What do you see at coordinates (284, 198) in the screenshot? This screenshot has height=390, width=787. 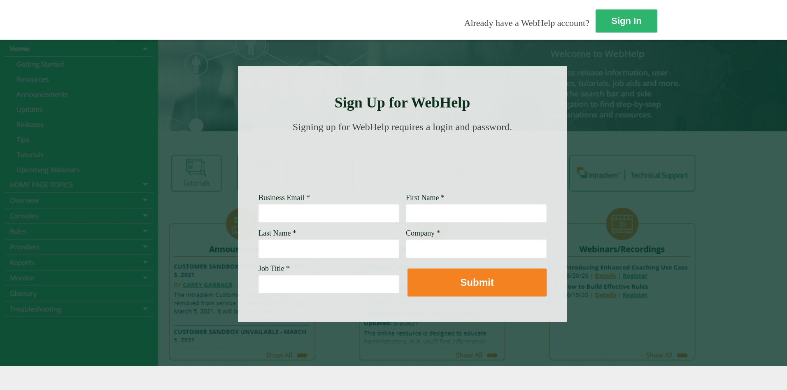 I see `span: Business Email *` at bounding box center [284, 198].